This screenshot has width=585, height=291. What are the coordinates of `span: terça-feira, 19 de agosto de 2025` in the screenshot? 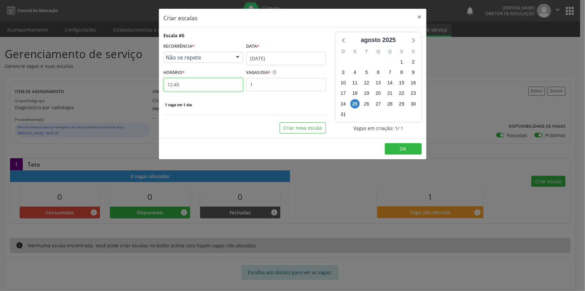 It's located at (367, 93).